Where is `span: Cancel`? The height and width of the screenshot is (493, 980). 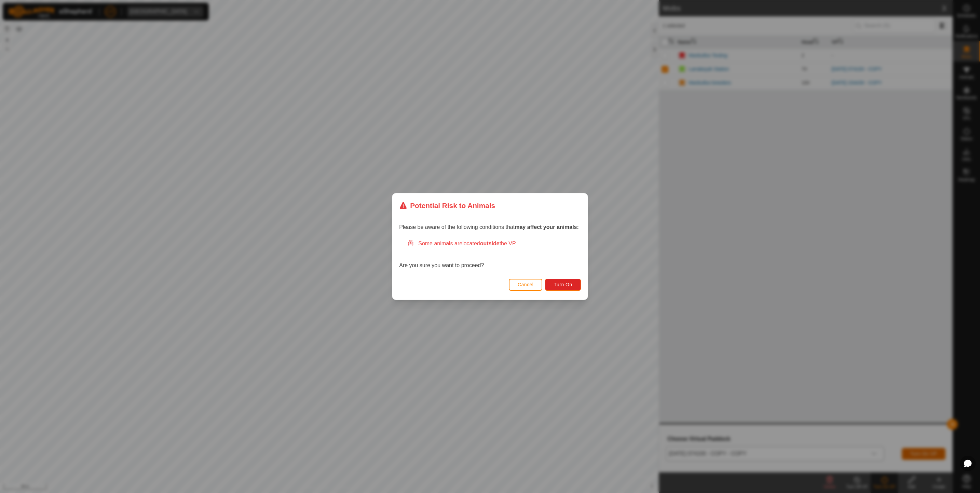
span: Cancel is located at coordinates (526, 284).